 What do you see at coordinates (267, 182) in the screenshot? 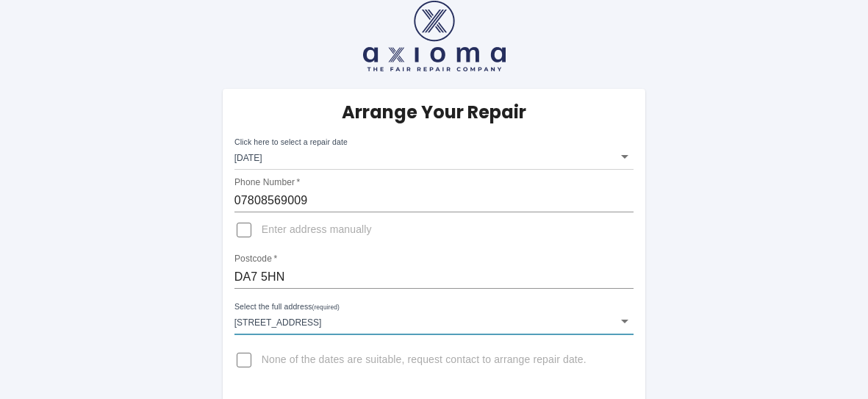
I see `label: Phone Number` at bounding box center [267, 182].